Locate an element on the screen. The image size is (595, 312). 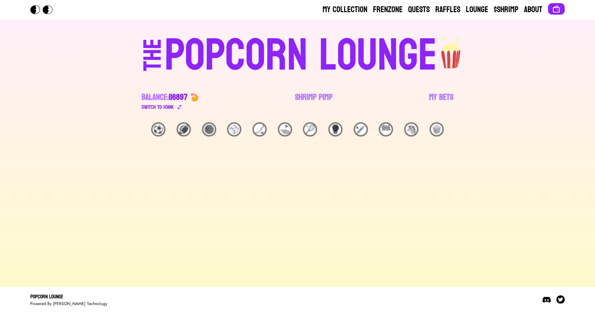
div: THE is located at coordinates (153, 62).